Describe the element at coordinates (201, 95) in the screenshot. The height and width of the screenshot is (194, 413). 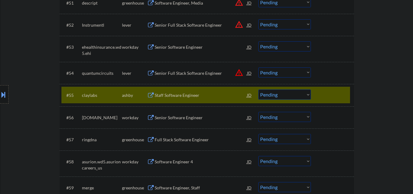
I see `div: Staff Software Engineer` at that location.